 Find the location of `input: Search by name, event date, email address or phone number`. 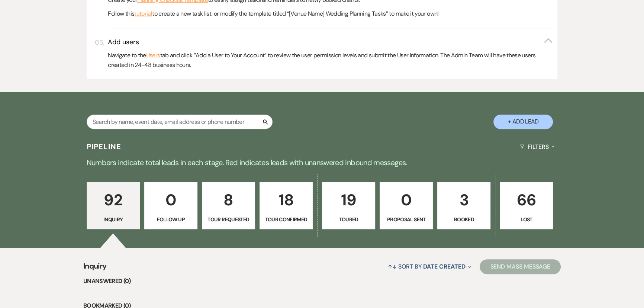

input: Search by name, event date, email address or phone number is located at coordinates (179, 122).